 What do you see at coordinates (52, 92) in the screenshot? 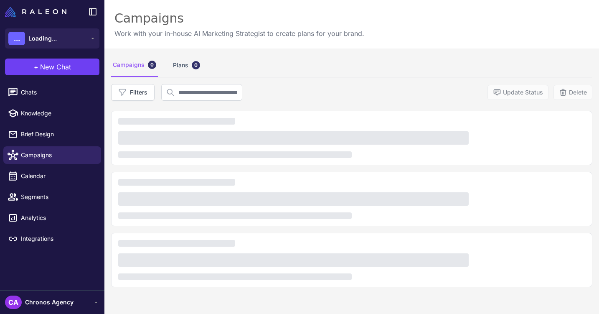
I see `a: Chats` at bounding box center [52, 92].